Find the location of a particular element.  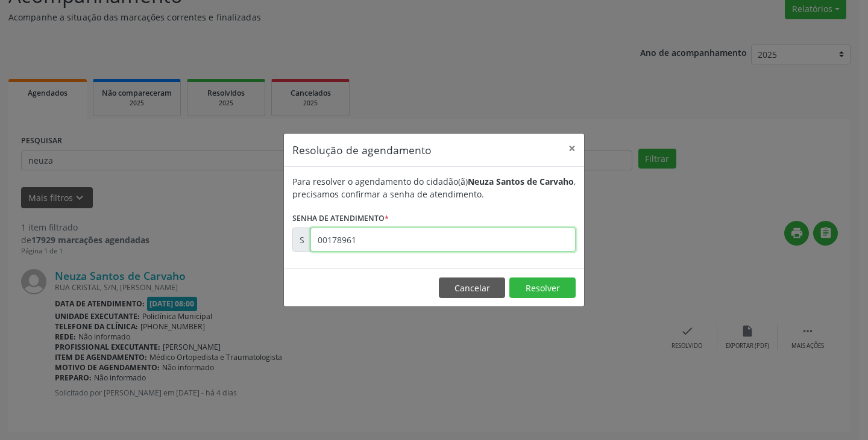

div: S is located at coordinates (301, 240).